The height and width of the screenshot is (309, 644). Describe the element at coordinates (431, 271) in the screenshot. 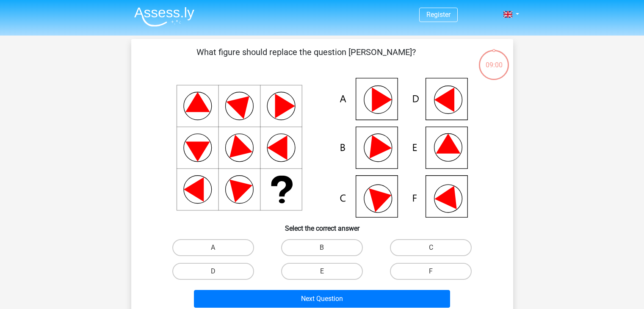

I see `label: F` at that location.